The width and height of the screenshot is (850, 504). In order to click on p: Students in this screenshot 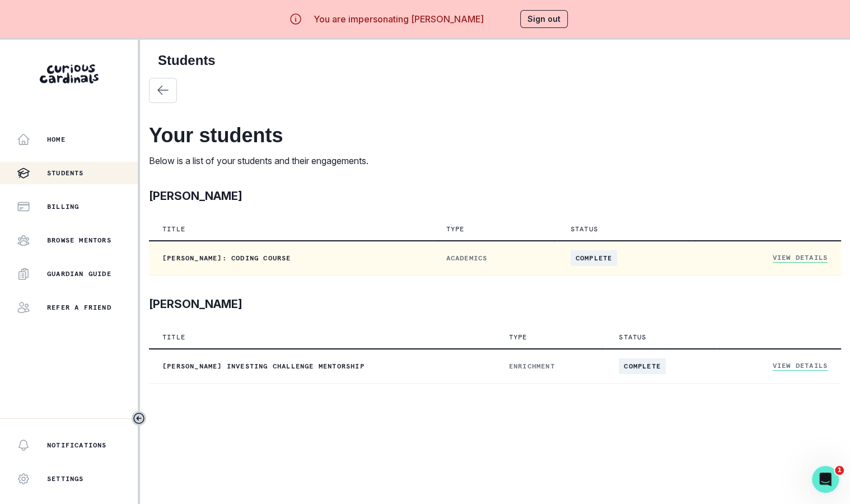, I will do `click(66, 173)`.